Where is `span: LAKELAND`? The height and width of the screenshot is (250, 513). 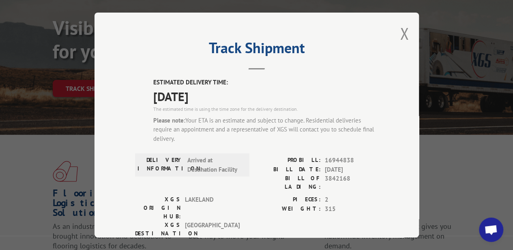 span: LAKELAND is located at coordinates (212, 208).